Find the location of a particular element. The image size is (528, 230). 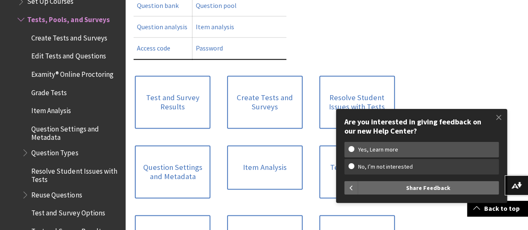

w-span: Yes, Learn more is located at coordinates (378, 149).